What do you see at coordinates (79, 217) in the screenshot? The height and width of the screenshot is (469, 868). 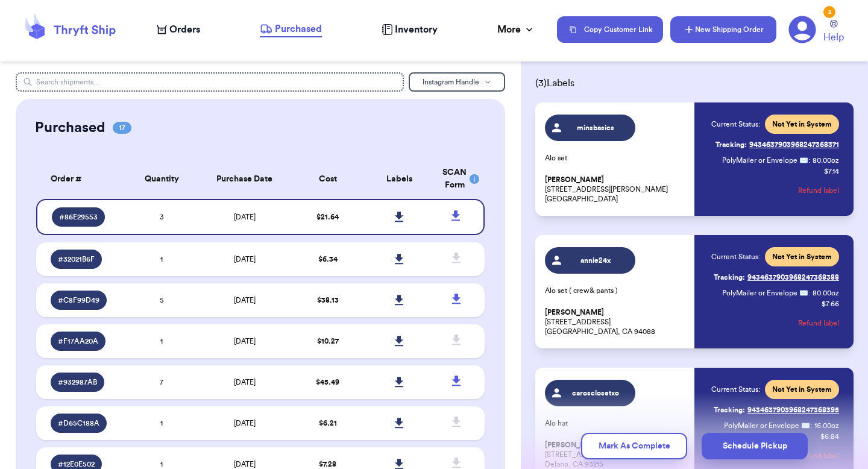 I see `span: # 86E29553` at bounding box center [79, 217].